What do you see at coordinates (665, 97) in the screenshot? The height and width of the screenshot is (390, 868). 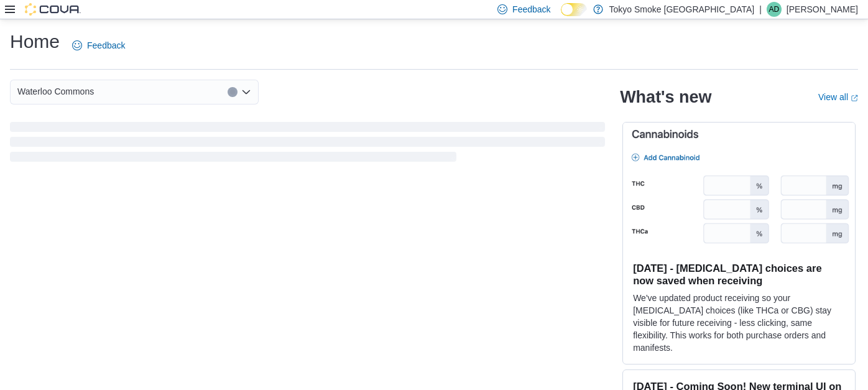 I see `h2: What's new` at bounding box center [665, 97].